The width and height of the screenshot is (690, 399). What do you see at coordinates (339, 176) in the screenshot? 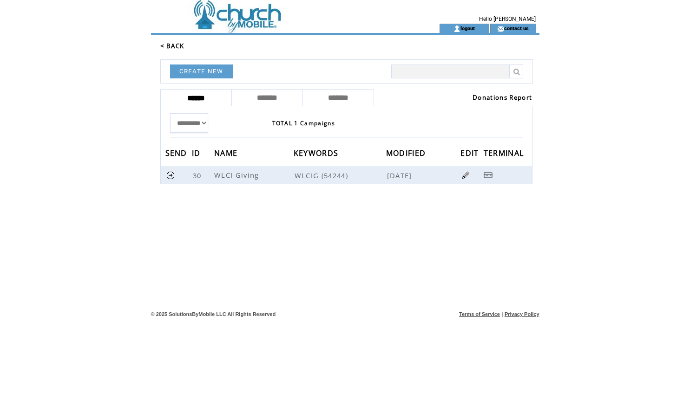
I see `span: WLCIG (54244)` at bounding box center [339, 176].